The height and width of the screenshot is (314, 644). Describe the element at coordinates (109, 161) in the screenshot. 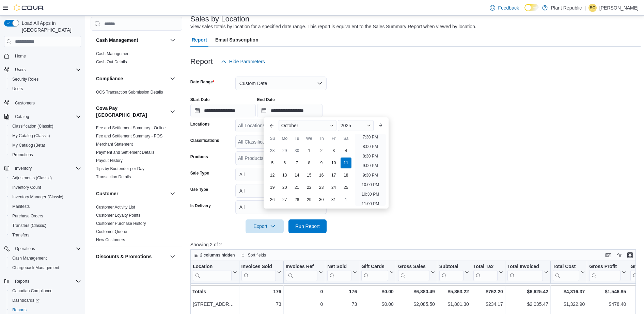

I see `span: Payout History` at that location.